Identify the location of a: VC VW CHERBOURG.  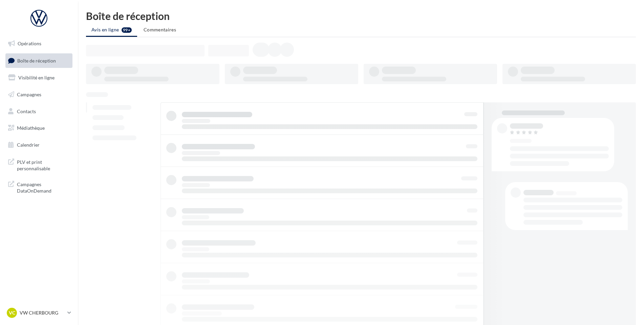
(39, 313).